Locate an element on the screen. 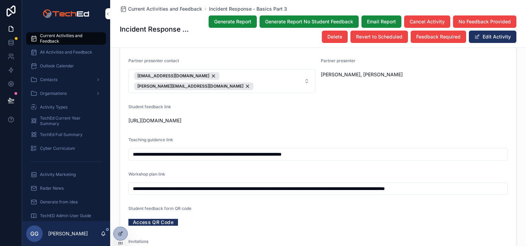 The image size is (526, 246). a: Incident Response - Basics Part 3 is located at coordinates (248, 9).